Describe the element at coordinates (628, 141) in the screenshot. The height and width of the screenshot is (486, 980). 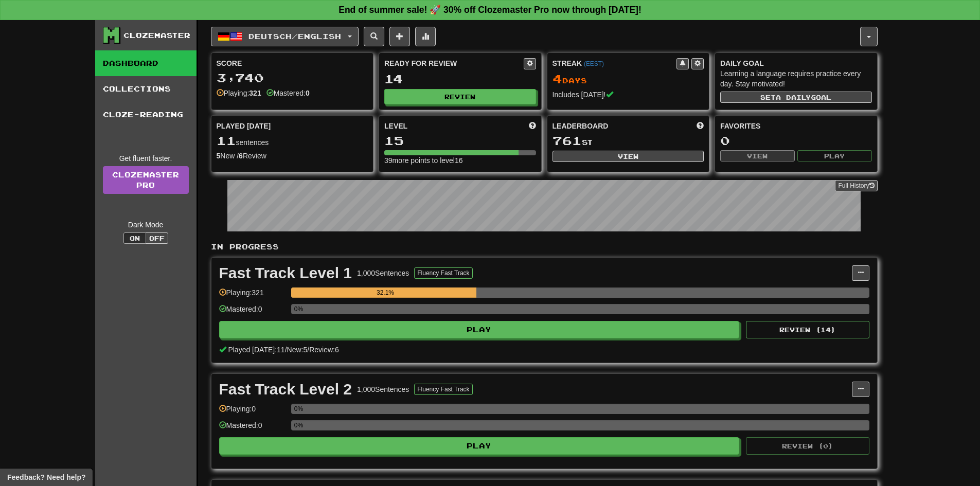
I see `div: st` at that location.